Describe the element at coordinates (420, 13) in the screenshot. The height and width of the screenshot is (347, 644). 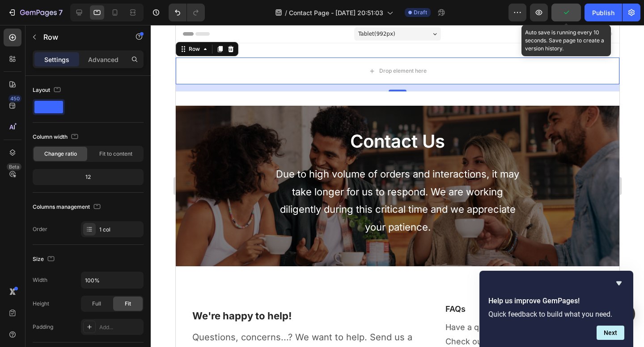
I see `span: Draft` at that location.